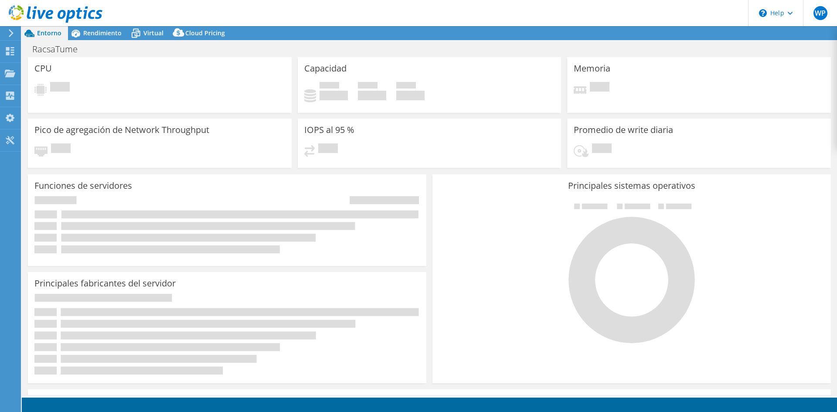 The image size is (837, 412). Describe the element at coordinates (821, 13) in the screenshot. I see `span: WP` at that location.